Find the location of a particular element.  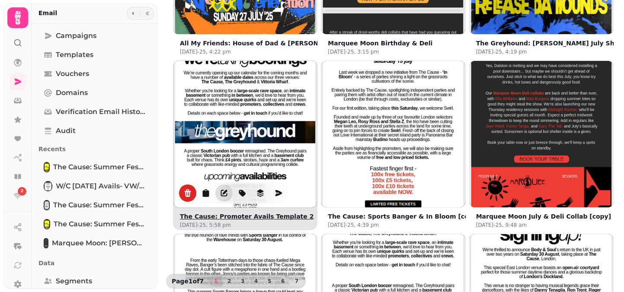

button: 3 is located at coordinates (243, 281).